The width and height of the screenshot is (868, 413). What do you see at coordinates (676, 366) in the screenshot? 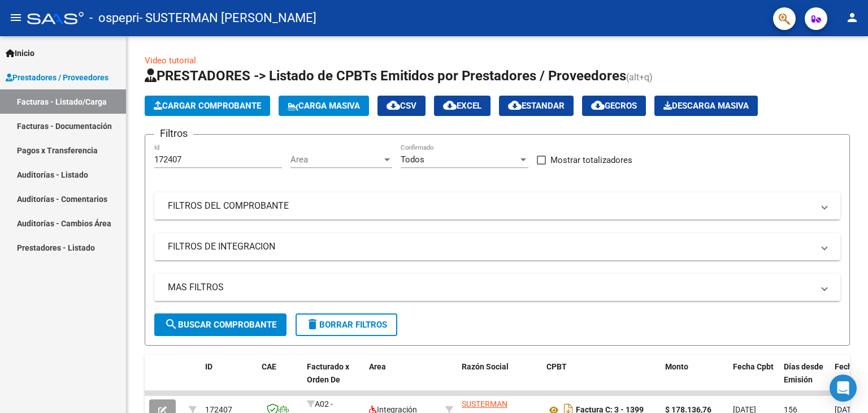
I see `span: Monto` at bounding box center [676, 366].